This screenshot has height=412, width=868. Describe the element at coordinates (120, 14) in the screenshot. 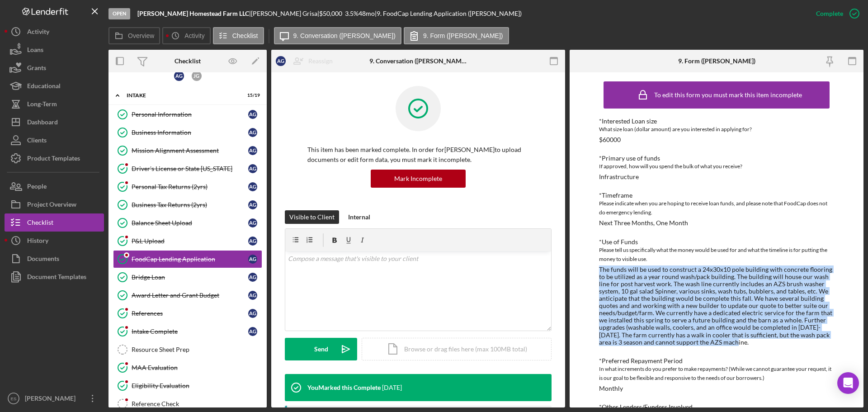

I see `div: Open` at that location.